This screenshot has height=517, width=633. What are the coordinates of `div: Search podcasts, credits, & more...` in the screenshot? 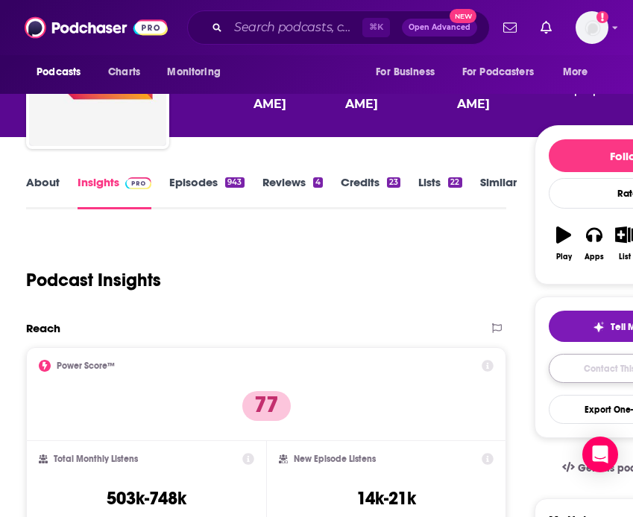 It's located at (338, 28).